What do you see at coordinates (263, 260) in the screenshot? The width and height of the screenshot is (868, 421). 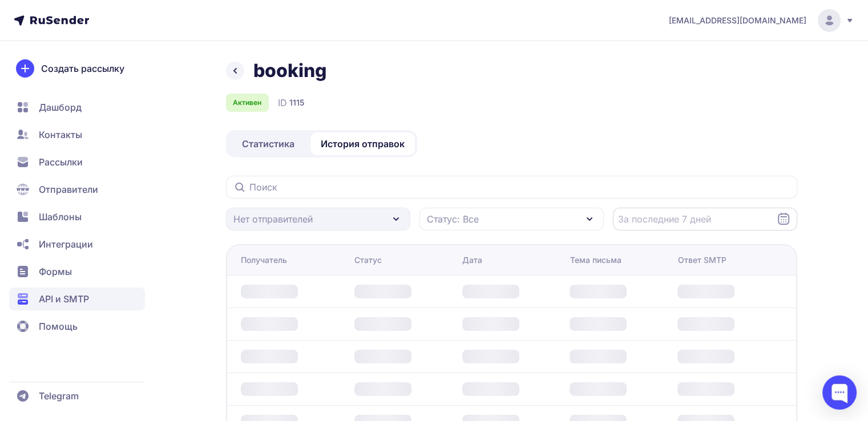 I see `div: Получатель` at bounding box center [263, 260].